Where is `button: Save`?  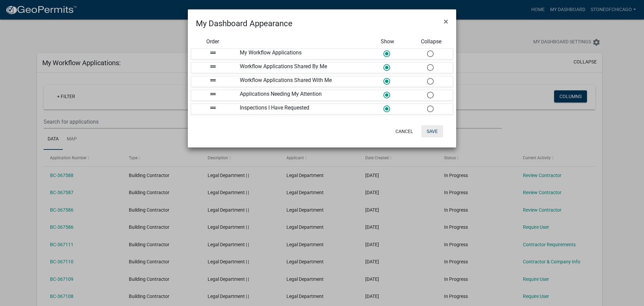
button: Save is located at coordinates (433, 131).